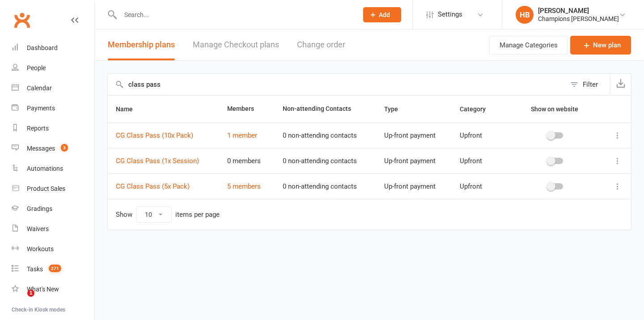  Describe the element at coordinates (242, 135) in the screenshot. I see `a: 1 member` at that location.